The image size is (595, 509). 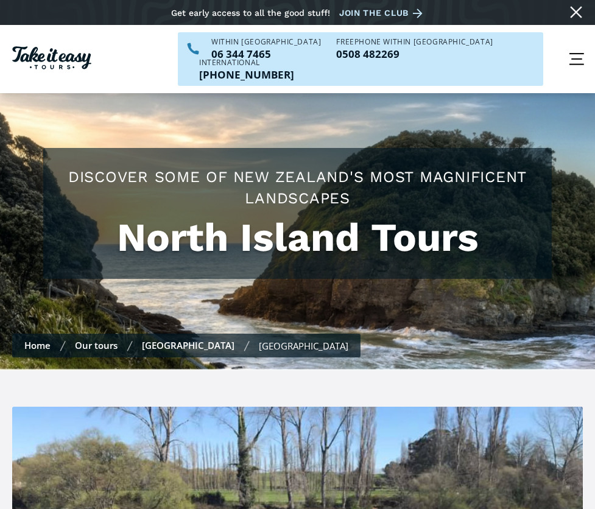 What do you see at coordinates (266, 54) in the screenshot?
I see `a: Call us within NZ on 063447465` at bounding box center [266, 54].